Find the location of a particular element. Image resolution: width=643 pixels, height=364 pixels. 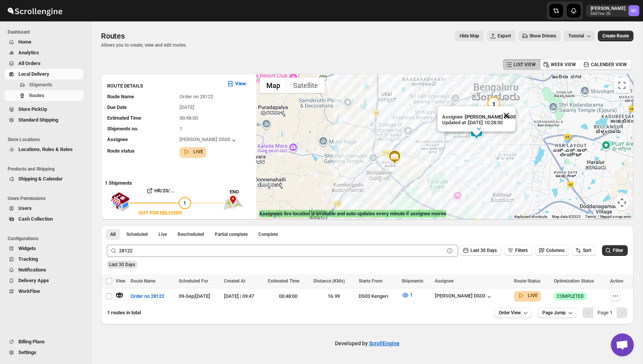

span: Tracking is located at coordinates (28, 259).